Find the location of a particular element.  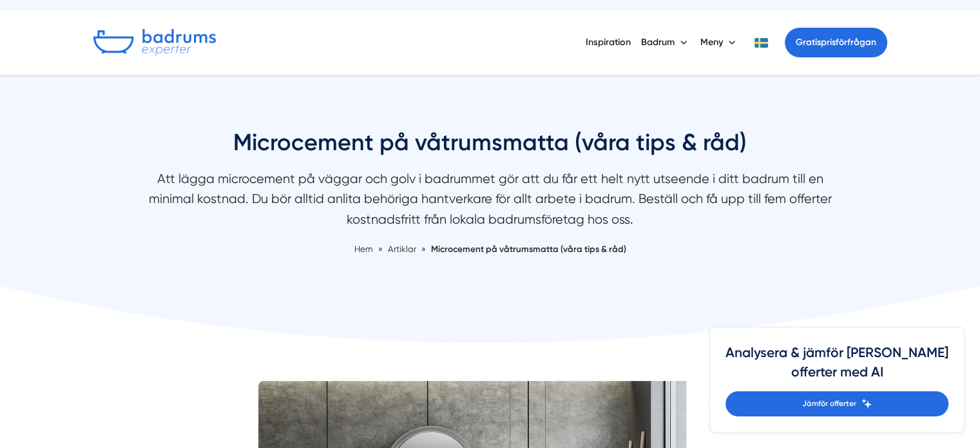

span: Artiklar is located at coordinates (402, 249).